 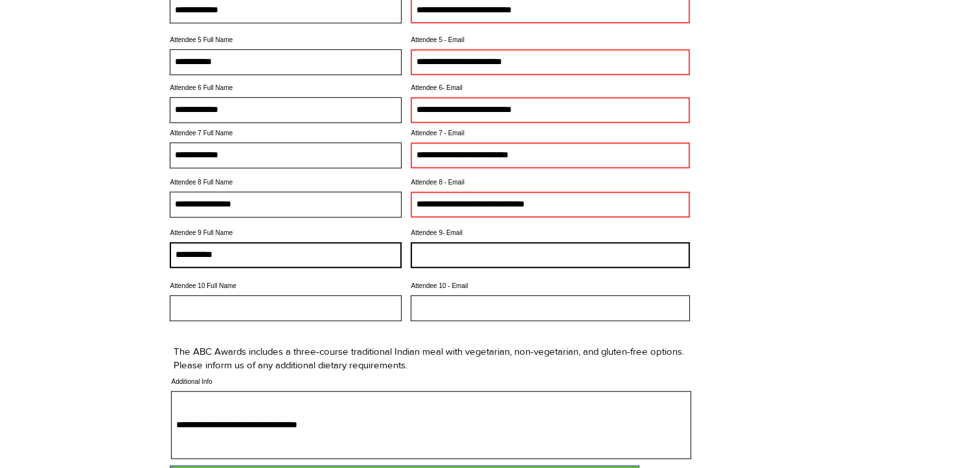 I want to click on label: Attendee 5 - Email, so click(x=550, y=40).